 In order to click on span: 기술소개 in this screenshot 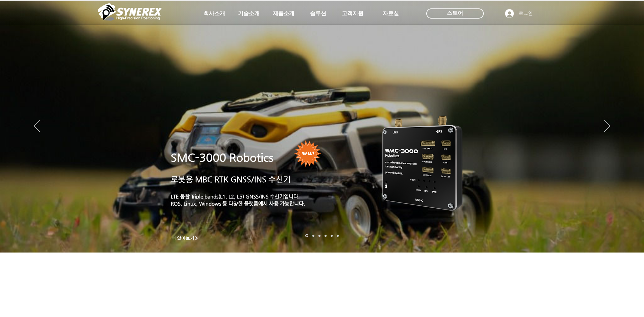, I will do `click(249, 14)`.